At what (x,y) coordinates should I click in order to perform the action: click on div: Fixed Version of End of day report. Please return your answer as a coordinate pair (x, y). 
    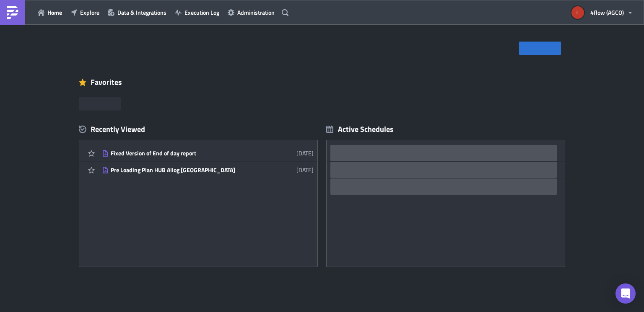
    Looking at the image, I should click on (184, 153).